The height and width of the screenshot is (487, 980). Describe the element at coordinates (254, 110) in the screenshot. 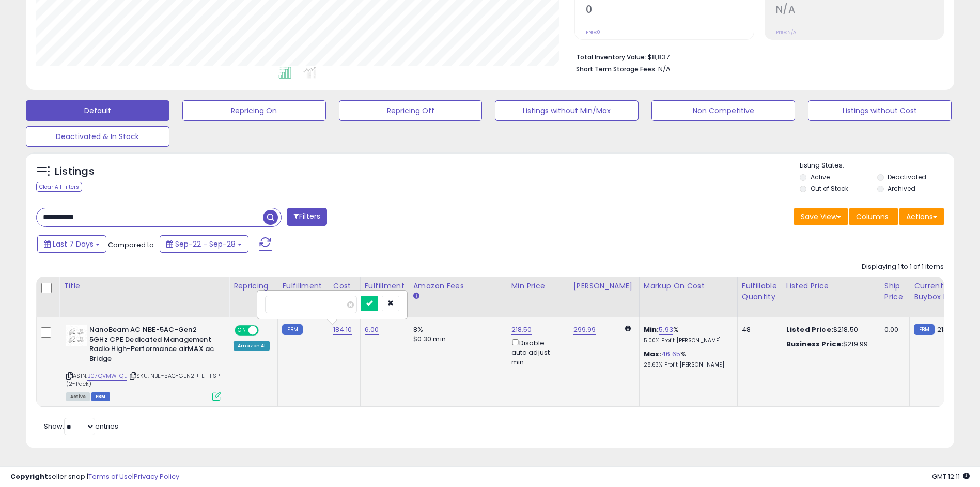

I see `button: Repricing On` at that location.